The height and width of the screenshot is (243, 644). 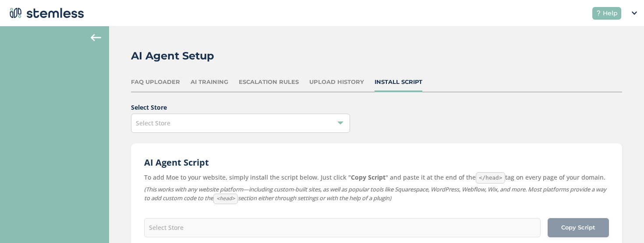 I want to click on span: Select Store, so click(x=153, y=123).